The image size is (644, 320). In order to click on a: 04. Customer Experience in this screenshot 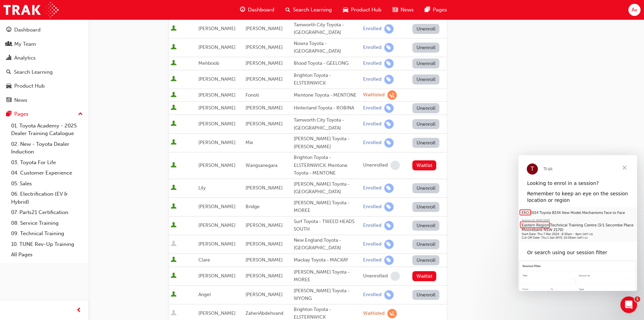, I will do `click(47, 173)`.